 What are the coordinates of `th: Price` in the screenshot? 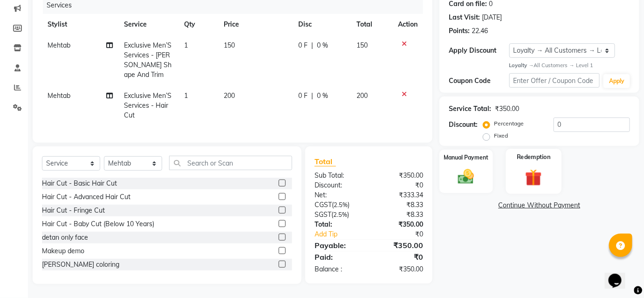 It's located at (256, 24).